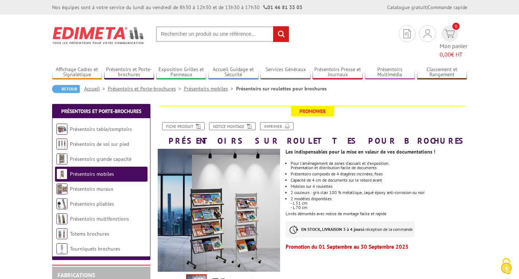 The image size is (519, 279). I want to click on img: Cookies (fenêtre modale), so click(507, 266).